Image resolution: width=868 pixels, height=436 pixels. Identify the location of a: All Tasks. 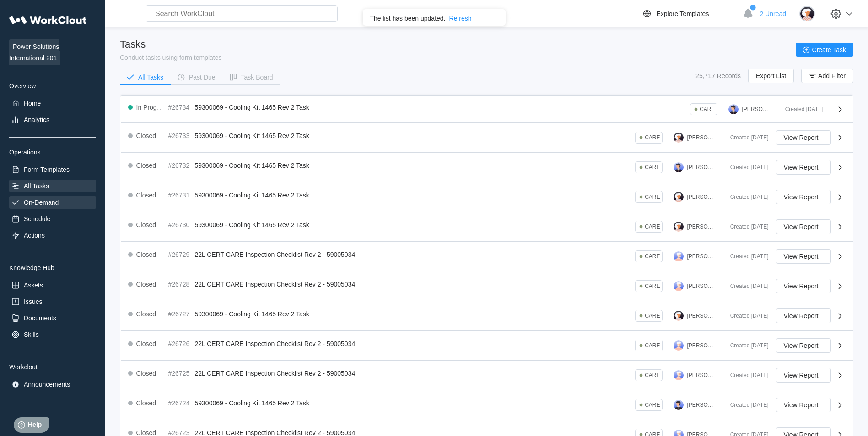
(52, 186).